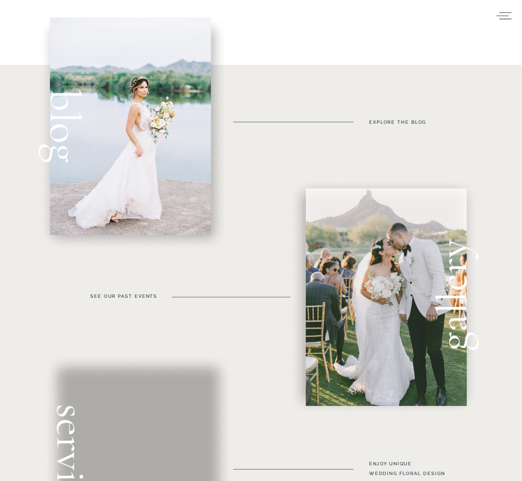  What do you see at coordinates (428, 53) in the screenshot?
I see `a: Get started` at bounding box center [428, 53].